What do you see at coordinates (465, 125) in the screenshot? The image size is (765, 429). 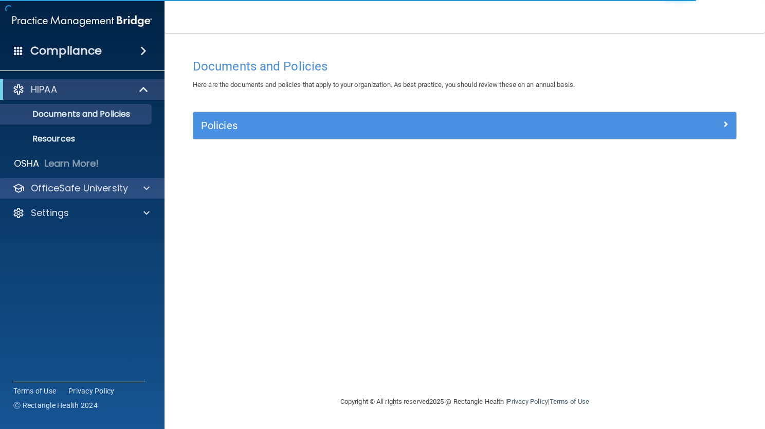 I see `a: Policies` at bounding box center [465, 125].